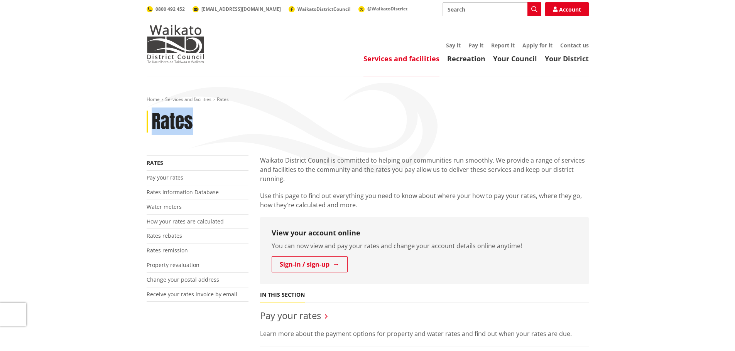 The height and width of the screenshot is (351, 735). Describe the element at coordinates (515, 59) in the screenshot. I see `a: Your Council` at that location.